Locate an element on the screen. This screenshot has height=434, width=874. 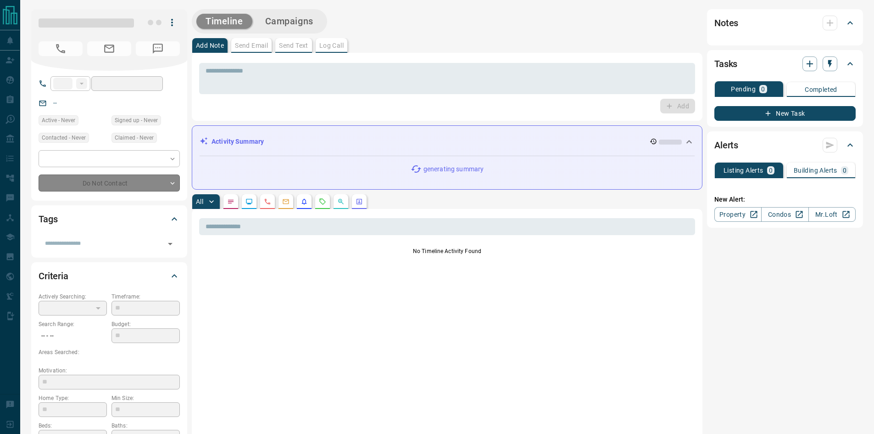
button: Timeline is located at coordinates (224, 21).